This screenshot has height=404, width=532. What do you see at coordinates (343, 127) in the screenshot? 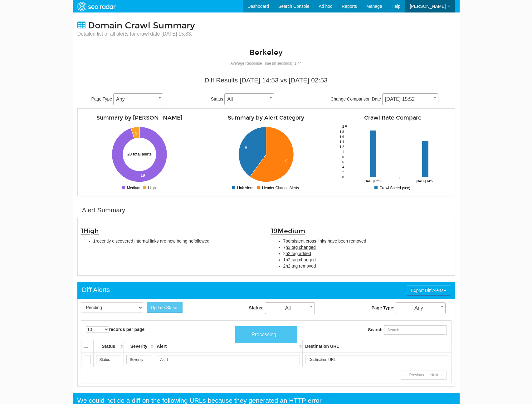
I see `tspan: 2` at bounding box center [343, 127].